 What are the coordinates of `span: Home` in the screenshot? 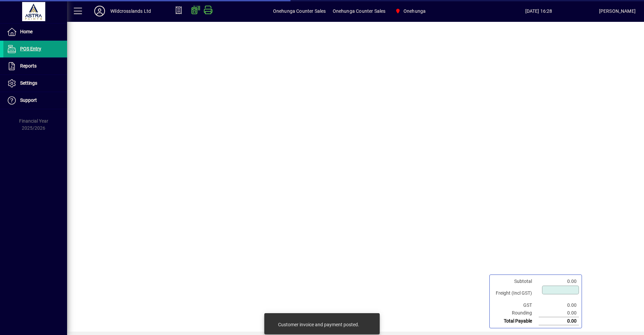 It's located at (26, 32).